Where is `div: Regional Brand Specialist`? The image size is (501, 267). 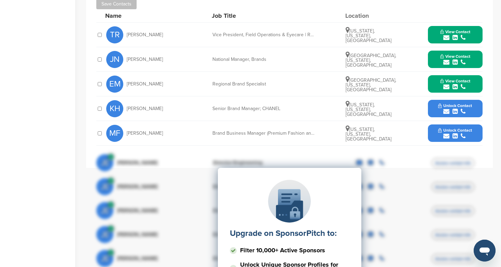
div: Regional Brand Specialist is located at coordinates (264, 84).